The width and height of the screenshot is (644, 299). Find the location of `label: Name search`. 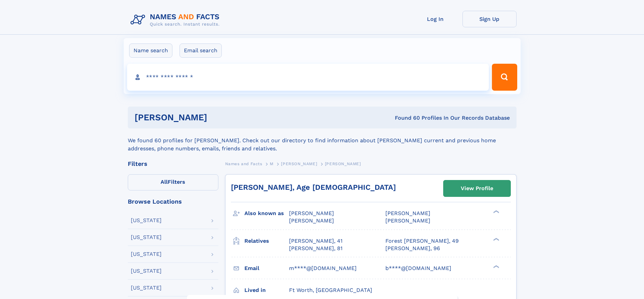

label: Name search is located at coordinates (151, 51).